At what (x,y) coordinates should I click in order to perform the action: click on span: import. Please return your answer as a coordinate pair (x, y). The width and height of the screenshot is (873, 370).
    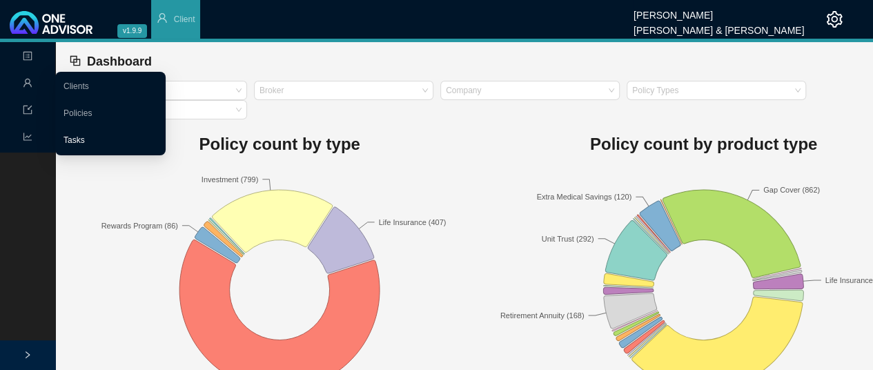
    Looking at the image, I should click on (28, 111).